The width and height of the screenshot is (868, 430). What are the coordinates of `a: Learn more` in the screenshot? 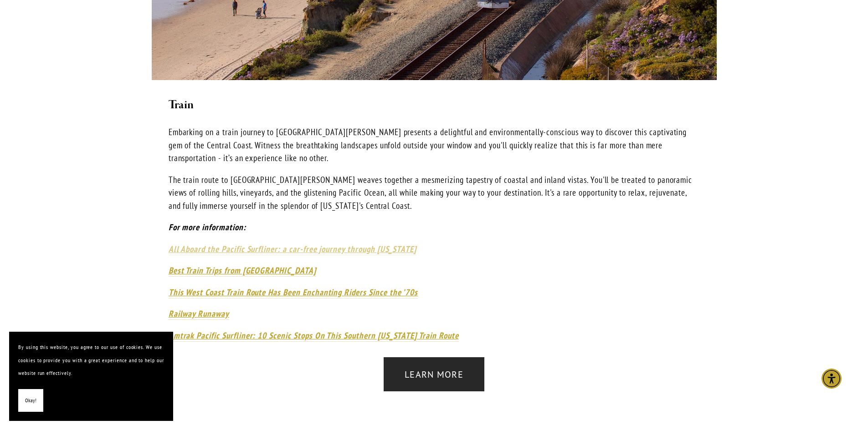 It's located at (434, 374).